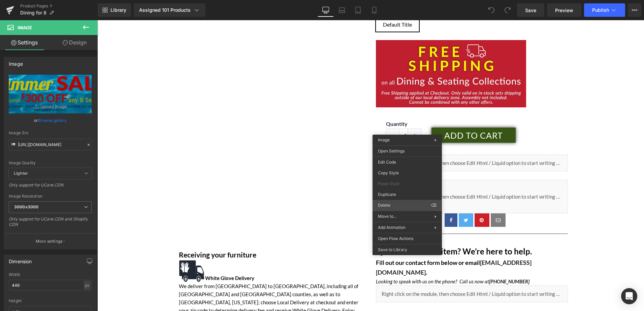  I want to click on a: Laptop, so click(342, 10).